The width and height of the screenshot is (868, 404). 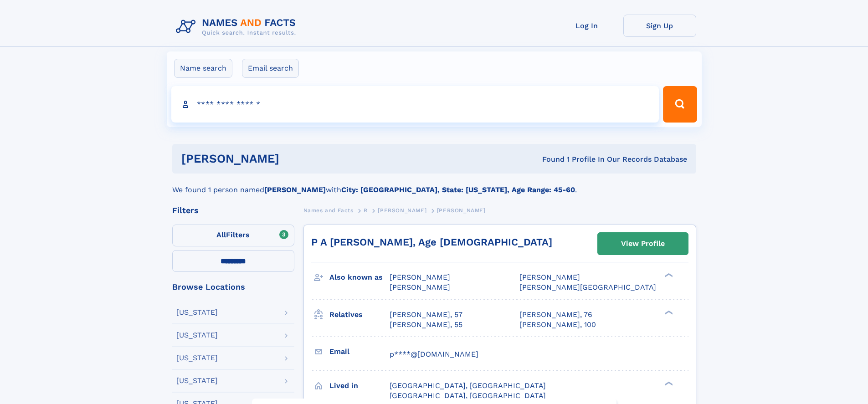 I want to click on img: Logo Names and Facts, so click(x=238, y=27).